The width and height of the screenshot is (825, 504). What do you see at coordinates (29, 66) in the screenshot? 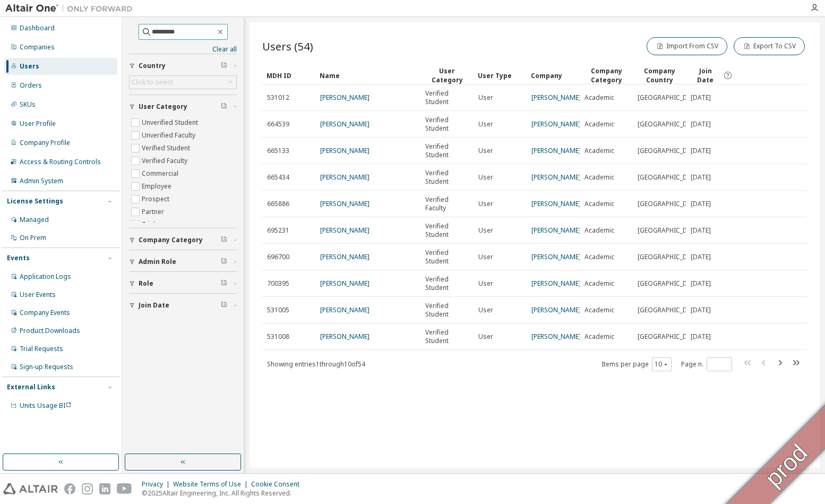
I see `div: Users` at bounding box center [29, 66].